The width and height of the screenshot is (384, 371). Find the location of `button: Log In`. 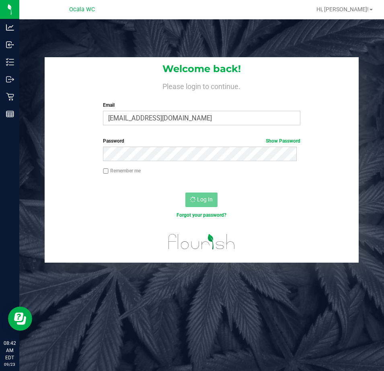

button: Log In is located at coordinates (202, 200).